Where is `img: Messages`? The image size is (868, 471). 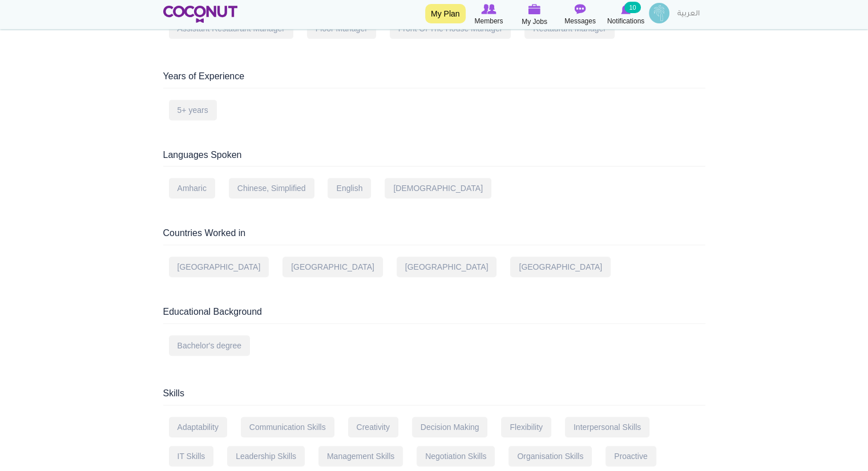
img: Messages is located at coordinates (581, 9).